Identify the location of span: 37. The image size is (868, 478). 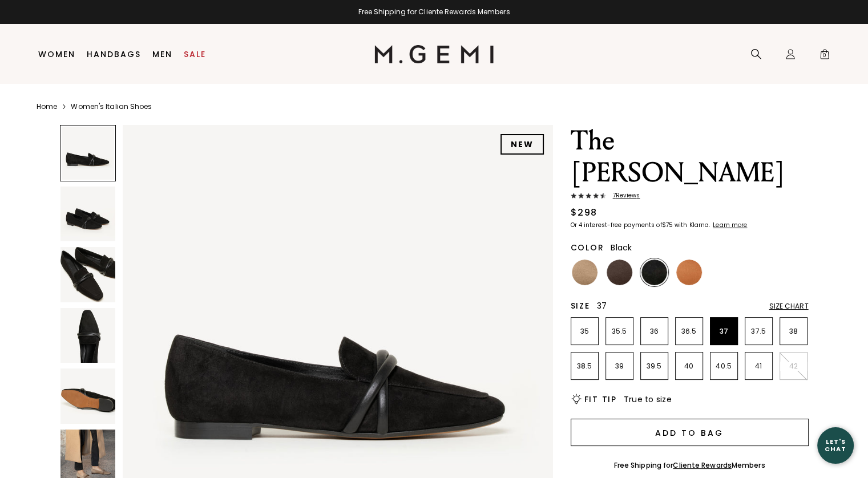
(602, 306).